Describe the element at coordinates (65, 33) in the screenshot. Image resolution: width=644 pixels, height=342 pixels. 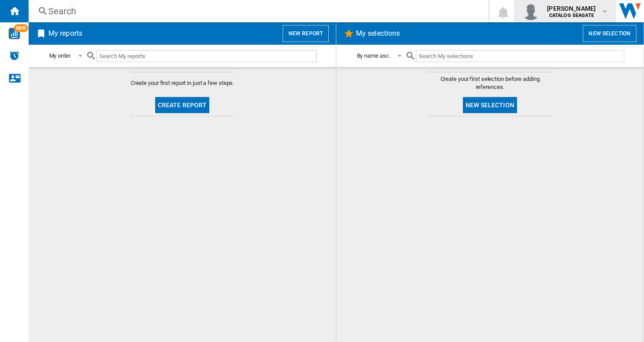
I see `h2: My reports` at that location.